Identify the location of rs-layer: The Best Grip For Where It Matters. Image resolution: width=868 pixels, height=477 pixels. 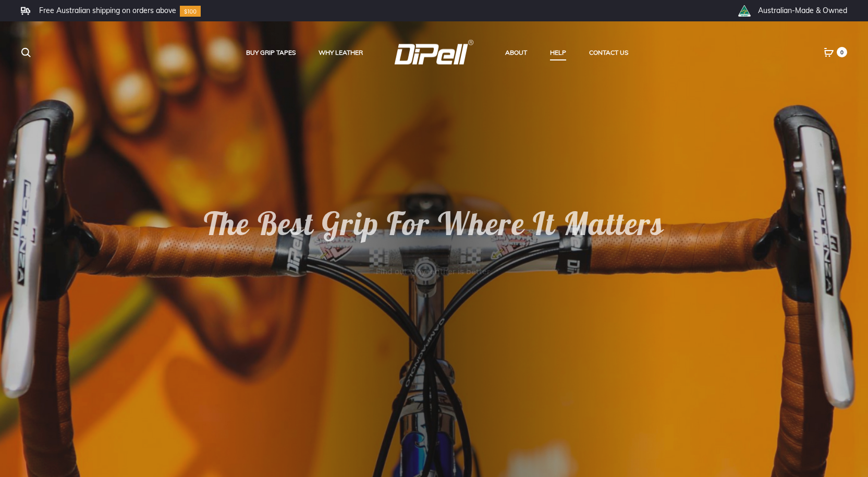
(434, 223).